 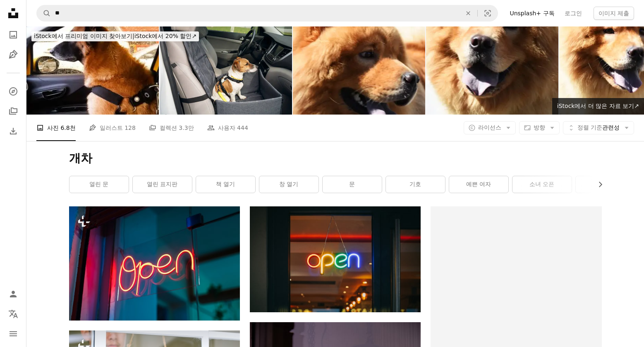 I want to click on a: iStock에서 프리미엄 이미지 찾아보기|iStock에서 20% 할인↗, so click(x=115, y=36).